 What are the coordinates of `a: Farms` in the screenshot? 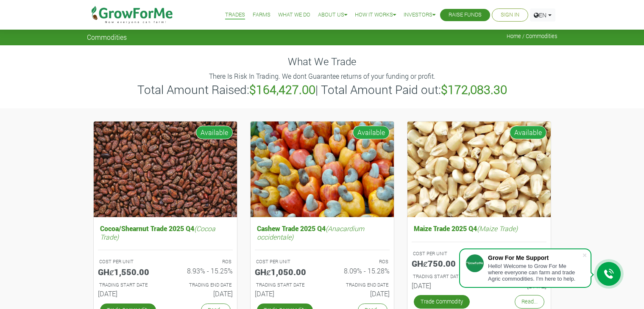 It's located at (262, 15).